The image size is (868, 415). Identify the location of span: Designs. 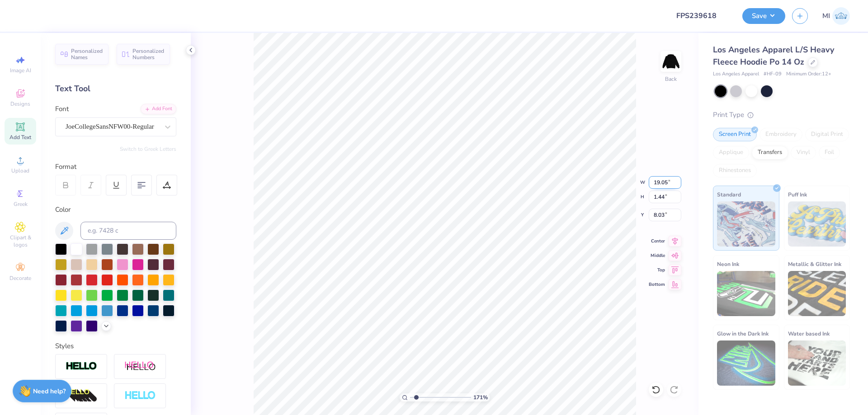
(21, 104).